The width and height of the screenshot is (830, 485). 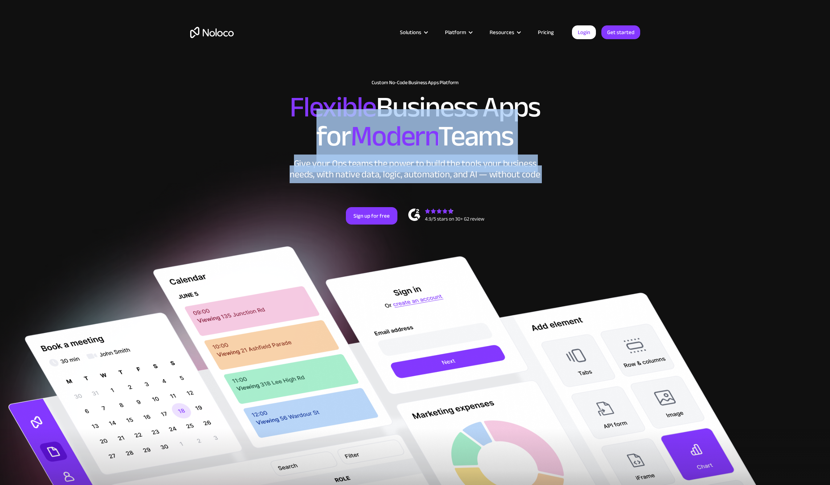 I want to click on a: Sign up for free, so click(x=372, y=216).